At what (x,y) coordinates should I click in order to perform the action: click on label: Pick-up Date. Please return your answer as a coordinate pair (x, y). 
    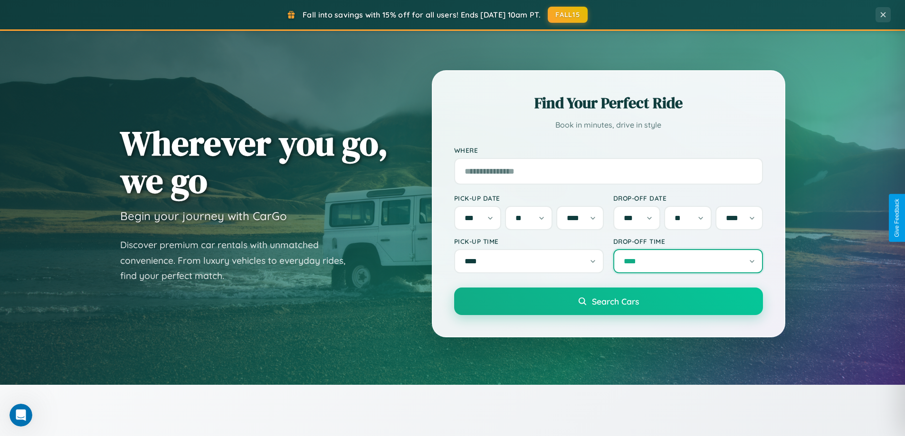
    Looking at the image, I should click on (529, 198).